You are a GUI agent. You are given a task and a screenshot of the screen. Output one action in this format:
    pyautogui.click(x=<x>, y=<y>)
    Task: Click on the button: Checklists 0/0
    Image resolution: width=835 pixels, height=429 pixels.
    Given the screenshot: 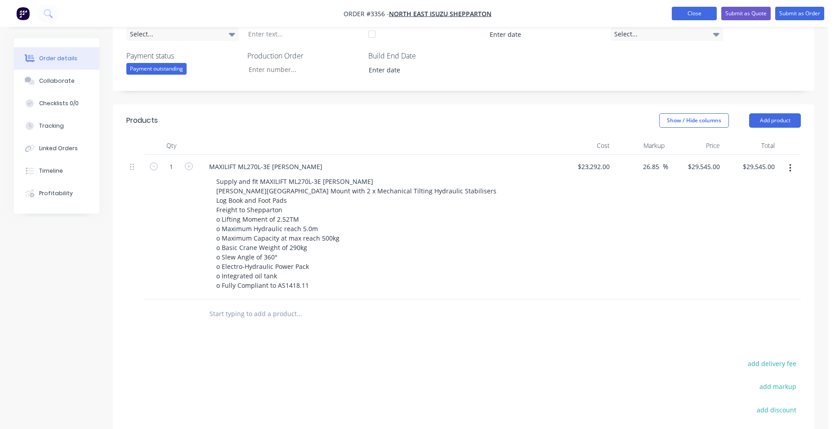 What is the action you would take?
    pyautogui.click(x=57, y=103)
    